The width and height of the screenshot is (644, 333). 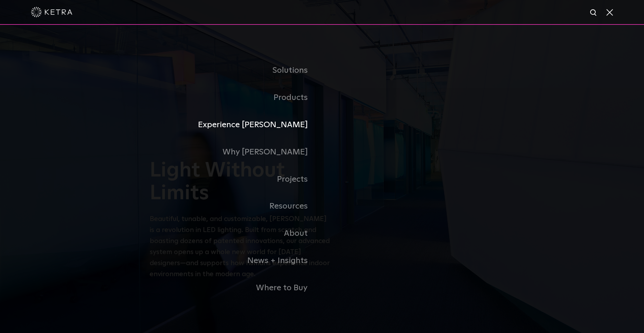 I want to click on a: About, so click(x=236, y=233).